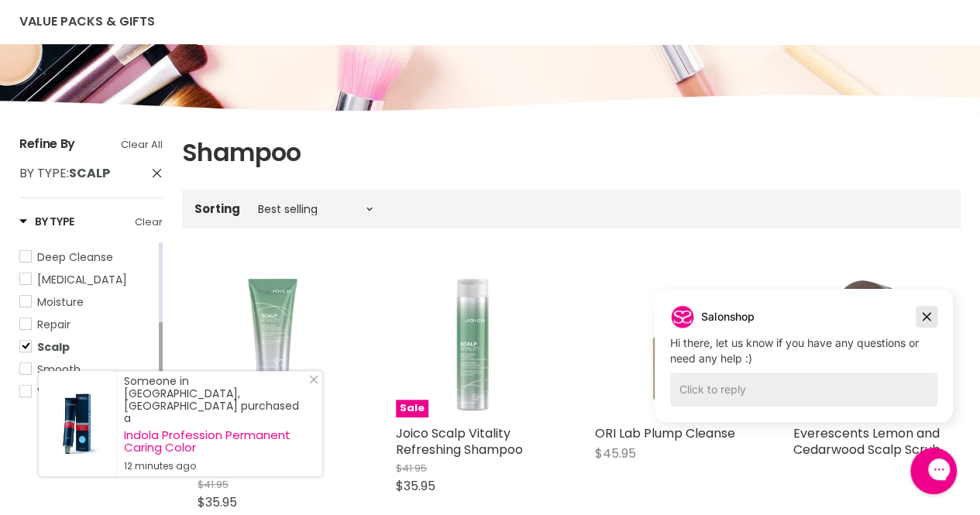  Describe the element at coordinates (472, 341) in the screenshot. I see `img: Joico Scalp Vitality Refreshing Shampoo` at that location.